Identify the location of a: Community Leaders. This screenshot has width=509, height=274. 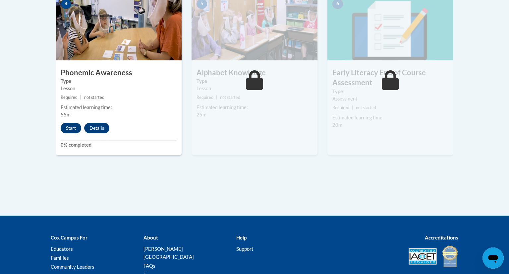
(73, 267).